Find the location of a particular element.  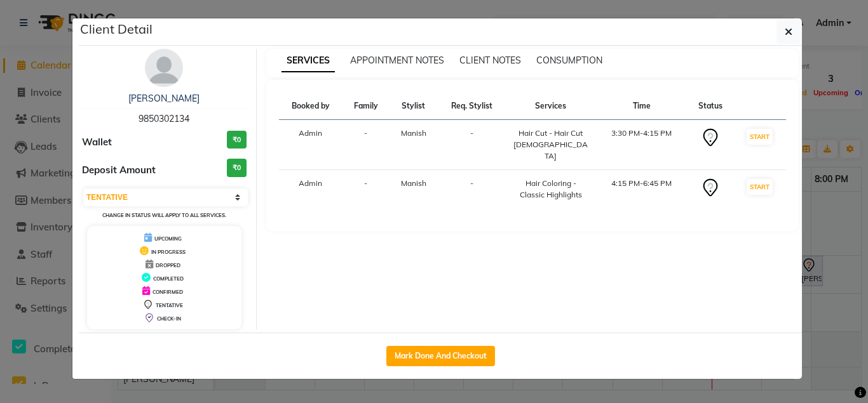

td: 4:15 PM-6:45 PM is located at coordinates (642, 189).